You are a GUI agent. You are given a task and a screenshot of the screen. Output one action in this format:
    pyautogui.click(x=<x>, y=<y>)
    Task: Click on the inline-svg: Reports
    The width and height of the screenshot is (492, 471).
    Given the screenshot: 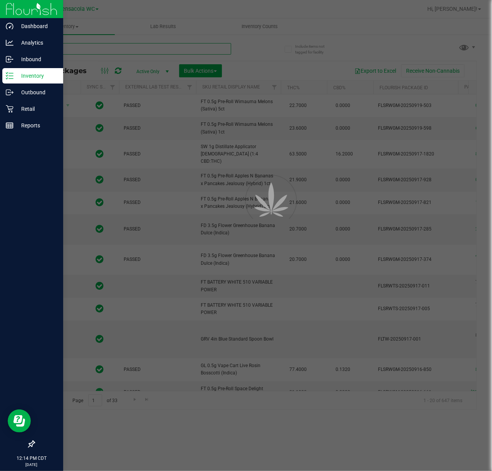 What is the action you would take?
    pyautogui.click(x=10, y=125)
    